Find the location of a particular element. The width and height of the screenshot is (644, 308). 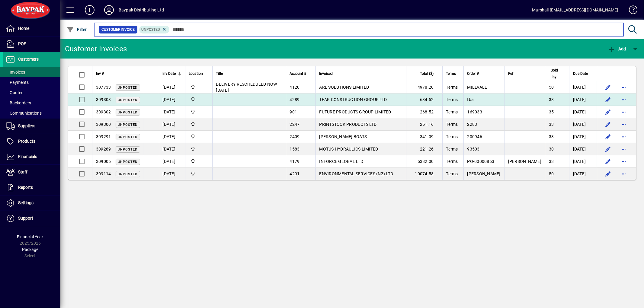

a: Products is located at coordinates (32, 141).